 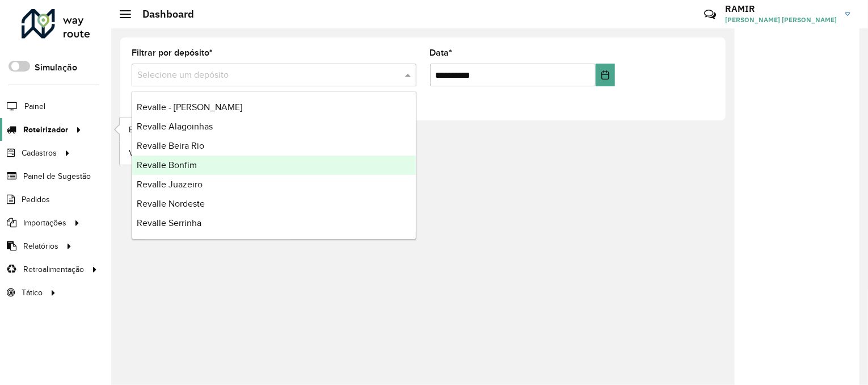 What do you see at coordinates (274, 165) in the screenshot?
I see `ng-dropdown-panel: Options list` at bounding box center [274, 165].